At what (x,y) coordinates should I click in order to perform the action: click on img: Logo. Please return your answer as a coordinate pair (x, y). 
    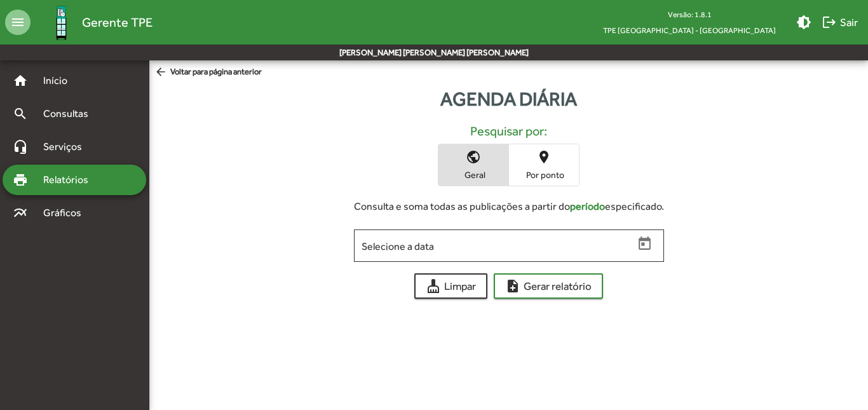
    Looking at the image, I should click on (61, 22).